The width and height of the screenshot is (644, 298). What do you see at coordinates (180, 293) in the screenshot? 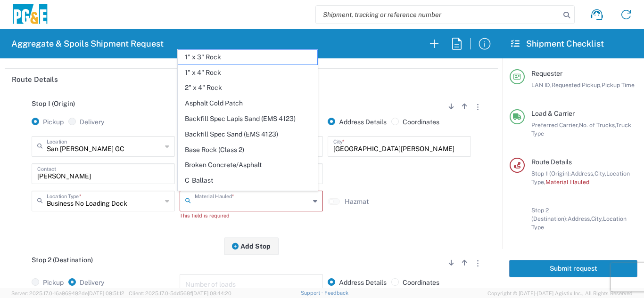
I see `span: Client: 2025.17.0-5dd568f` at bounding box center [180, 293].